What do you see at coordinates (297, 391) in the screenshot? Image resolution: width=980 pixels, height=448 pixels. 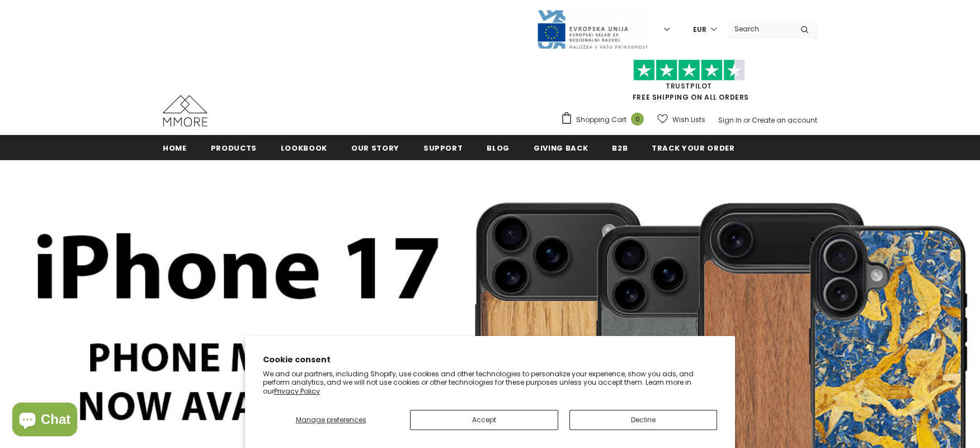 I see `a: Privacy Policy` at bounding box center [297, 391].